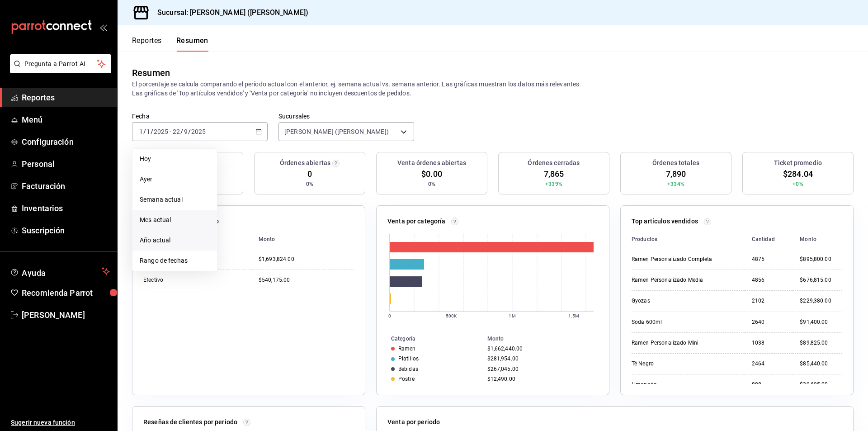 This screenshot has height=431, width=868. What do you see at coordinates (769, 384) in the screenshot?
I see `div: 888` at bounding box center [769, 384].